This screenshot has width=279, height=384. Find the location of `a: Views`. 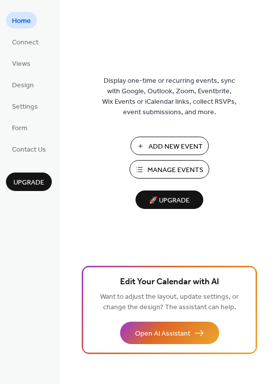

a: Views is located at coordinates (21, 63).